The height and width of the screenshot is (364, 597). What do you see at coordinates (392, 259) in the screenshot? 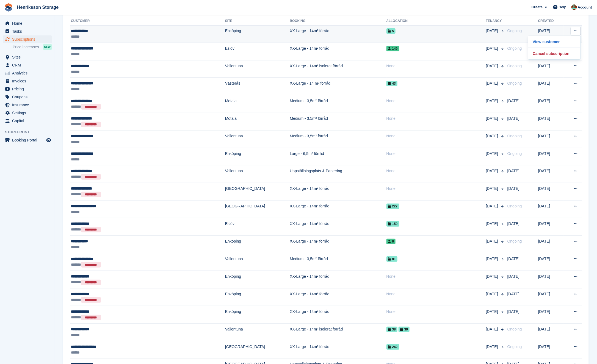
I see `span: 81` at bounding box center [392, 259].